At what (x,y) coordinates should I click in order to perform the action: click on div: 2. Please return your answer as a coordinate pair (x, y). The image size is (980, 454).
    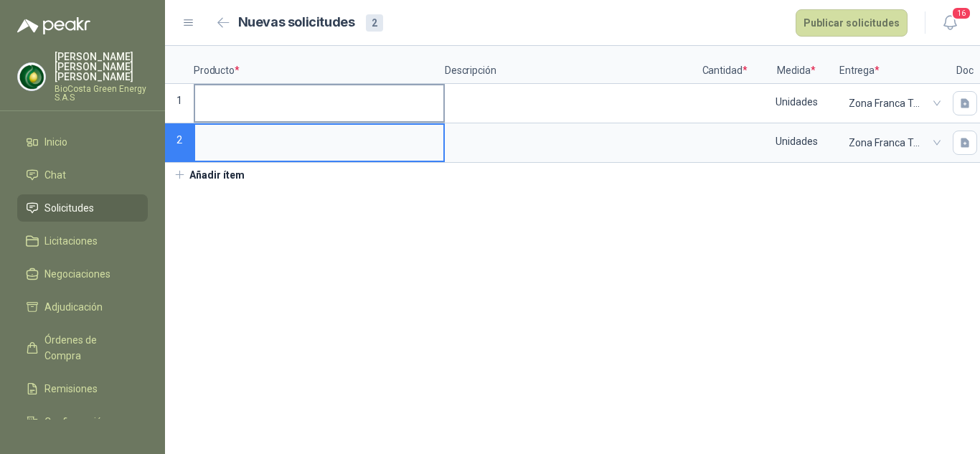
    Looking at the image, I should click on (375, 23).